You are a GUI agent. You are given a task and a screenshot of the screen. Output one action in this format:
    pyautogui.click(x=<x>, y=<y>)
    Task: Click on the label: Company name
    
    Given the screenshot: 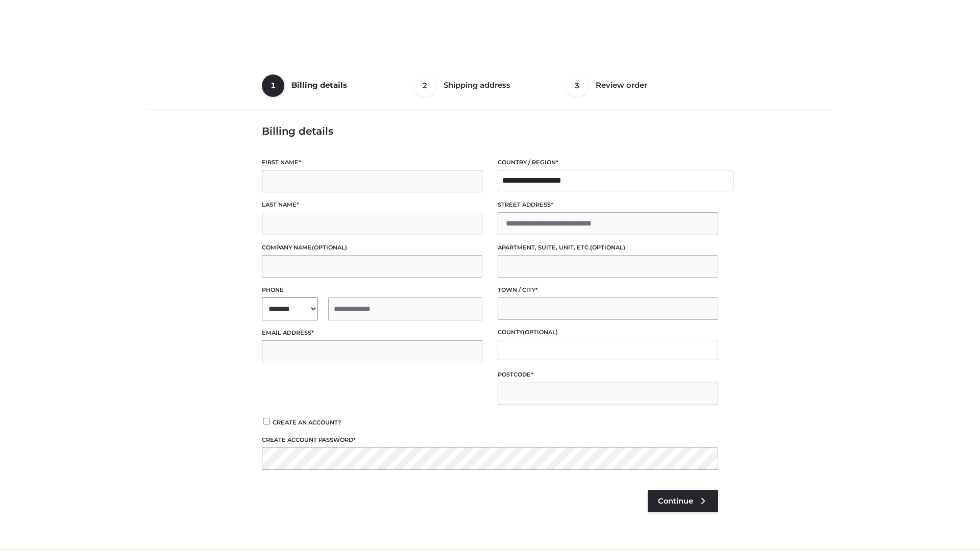 What is the action you would take?
    pyautogui.click(x=372, y=247)
    